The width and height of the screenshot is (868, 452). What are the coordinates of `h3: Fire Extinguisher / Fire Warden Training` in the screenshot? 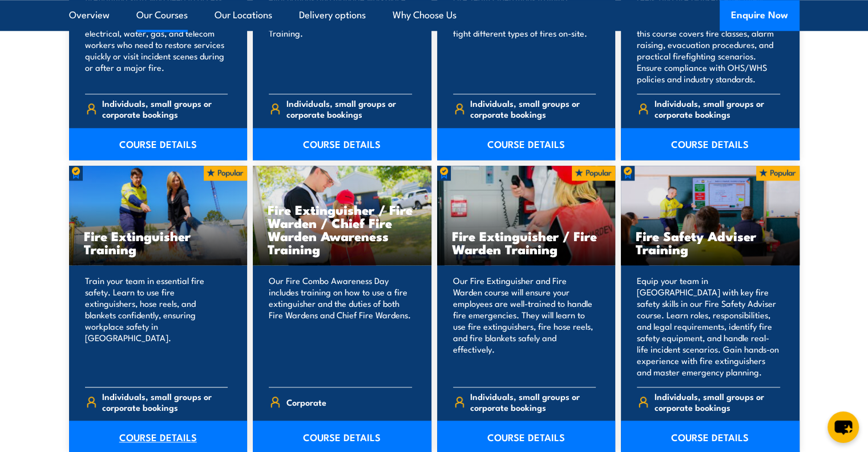 It's located at (526, 242).